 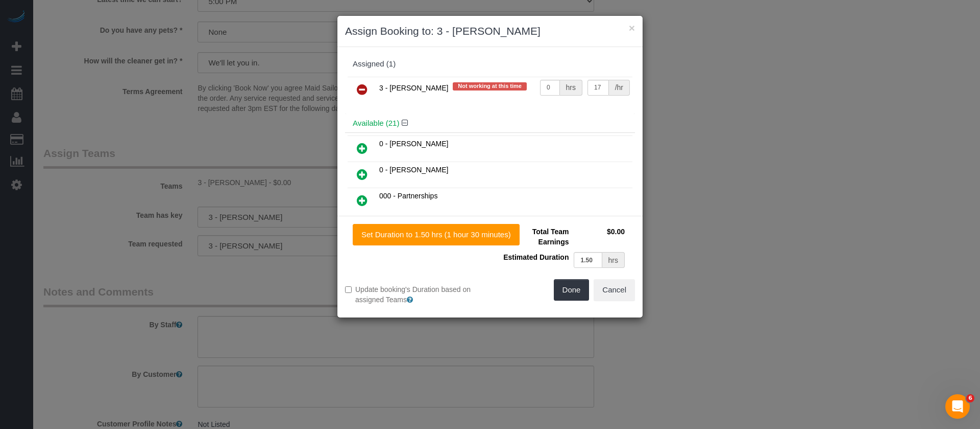 What do you see at coordinates (970, 398) in the screenshot?
I see `span: 6` at bounding box center [970, 398].